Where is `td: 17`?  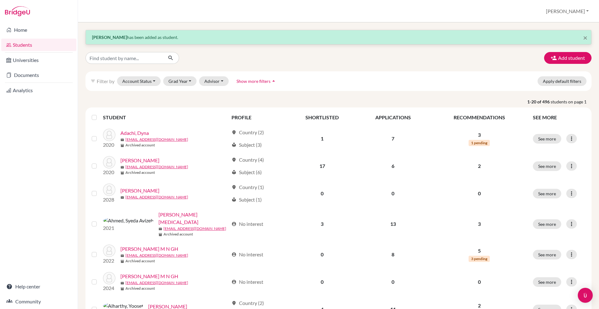
td: 17 is located at coordinates (322, 166).